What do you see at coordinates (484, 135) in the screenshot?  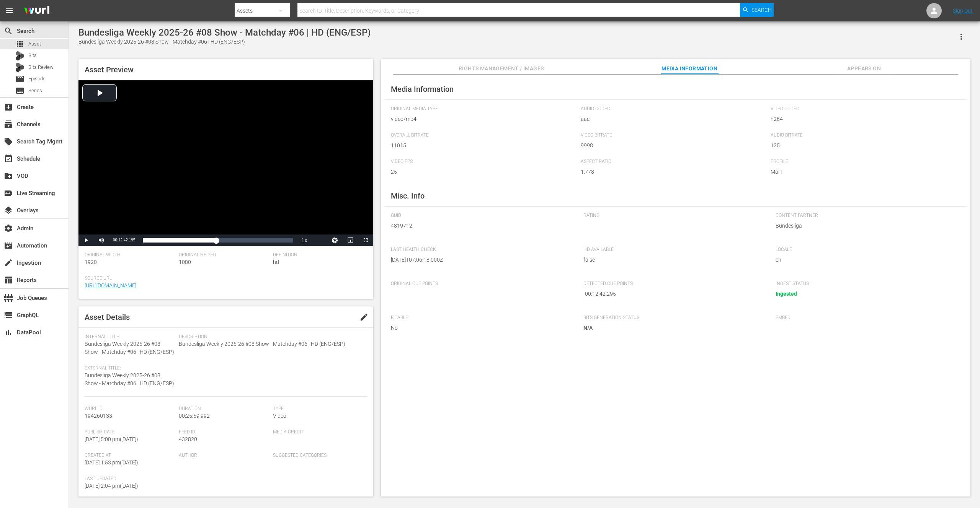 I see `span: Overall Bitrate` at bounding box center [484, 135].